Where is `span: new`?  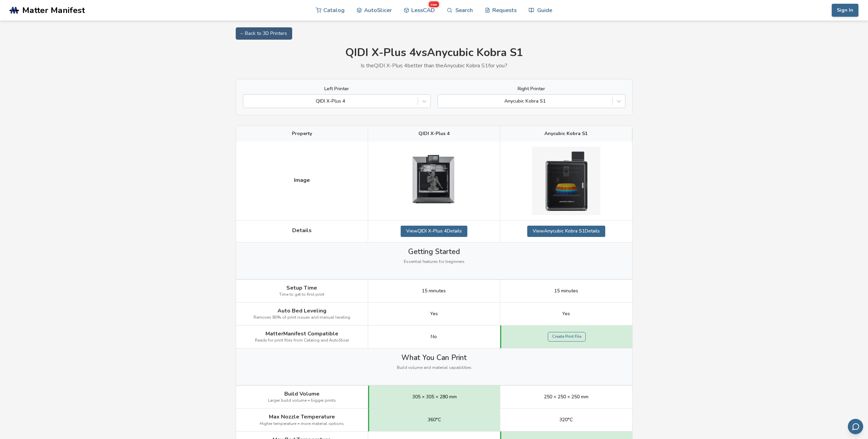 span: new is located at coordinates (434, 4).